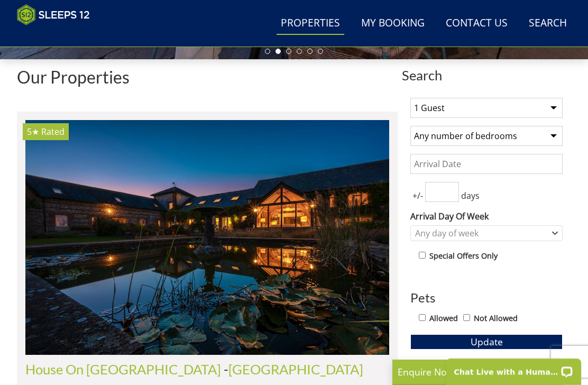 This screenshot has height=385, width=588. What do you see at coordinates (54, 15) in the screenshot?
I see `img: Sleeps 12` at bounding box center [54, 15].